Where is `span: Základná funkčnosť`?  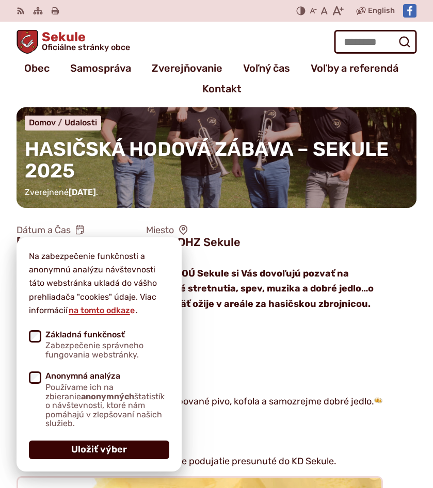 span: Základná funkčnosť is located at coordinates (107, 344).